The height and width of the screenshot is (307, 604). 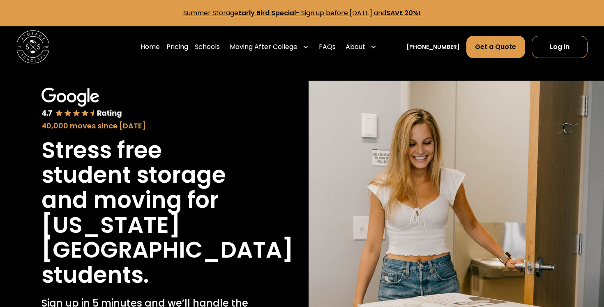 What do you see at coordinates (148, 175) in the screenshot?
I see `h1: Stress free student storage and moving for` at bounding box center [148, 175].